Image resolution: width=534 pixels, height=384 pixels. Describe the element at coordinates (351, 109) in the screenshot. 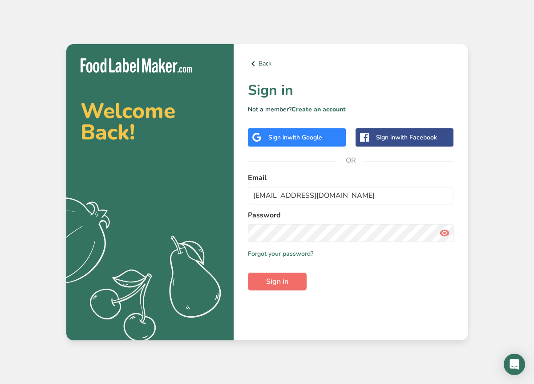

I see `p: Not a member?` at that location.